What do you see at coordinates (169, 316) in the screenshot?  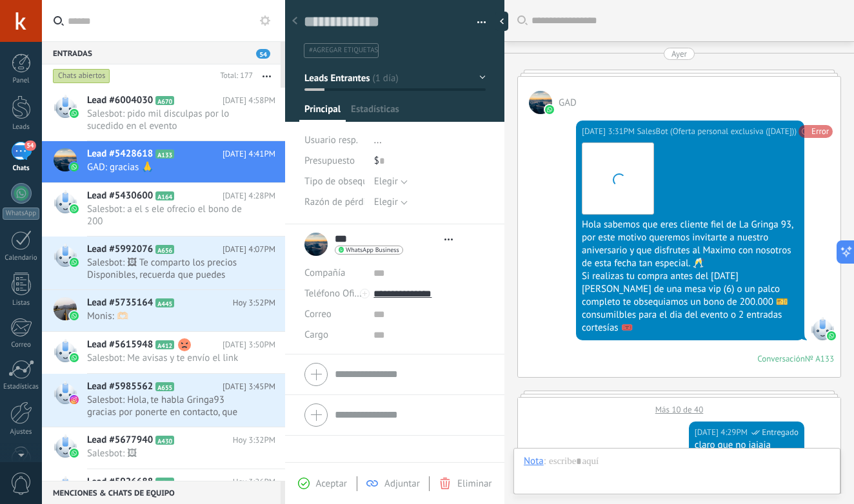 I see `span: Monis: 🫶🏻` at bounding box center [169, 316].